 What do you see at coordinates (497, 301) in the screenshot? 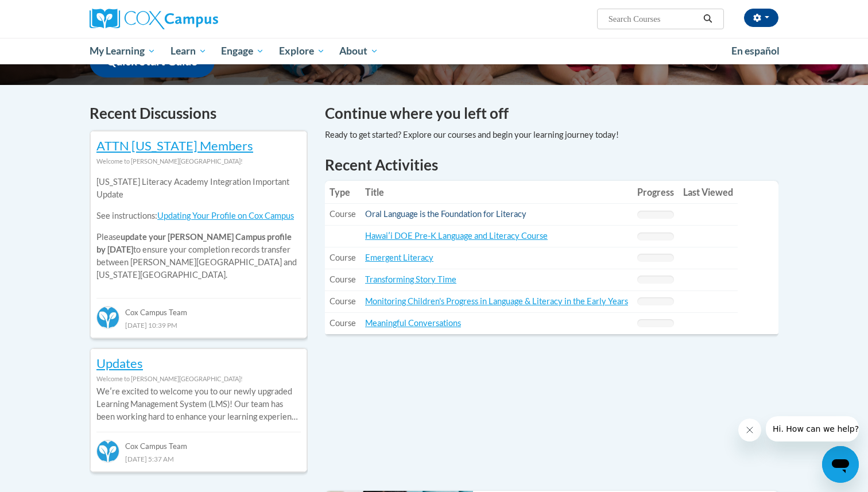
I see `a: Monitoring Children's Progress in Language & Literacy in the Early Years` at bounding box center [497, 301].